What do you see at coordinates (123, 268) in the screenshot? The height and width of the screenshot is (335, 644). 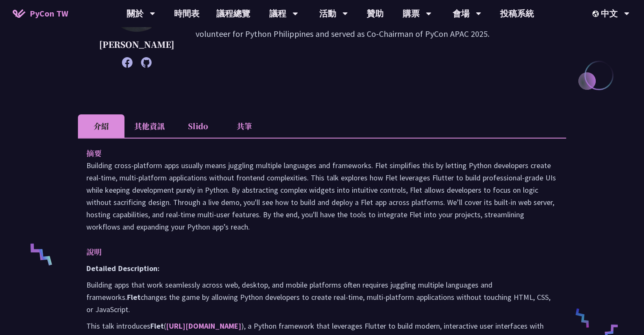 I see `strong: Detailed Description:` at bounding box center [123, 268].